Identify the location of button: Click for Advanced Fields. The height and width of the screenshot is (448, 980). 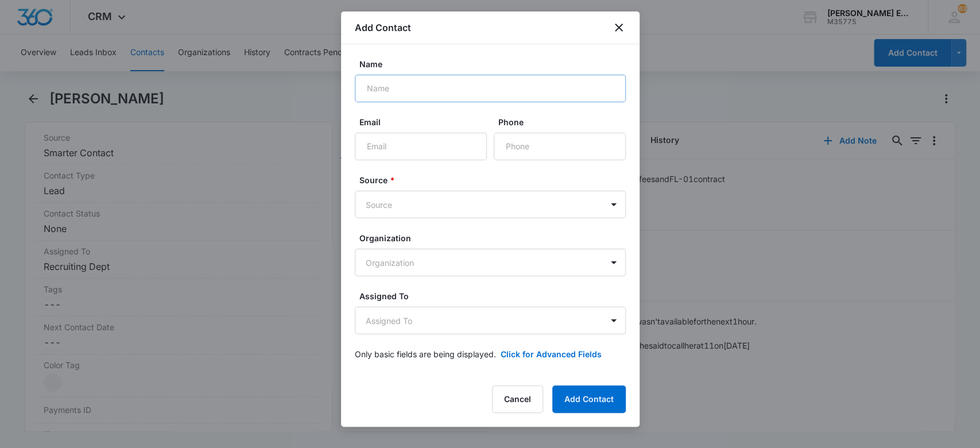
(552, 354).